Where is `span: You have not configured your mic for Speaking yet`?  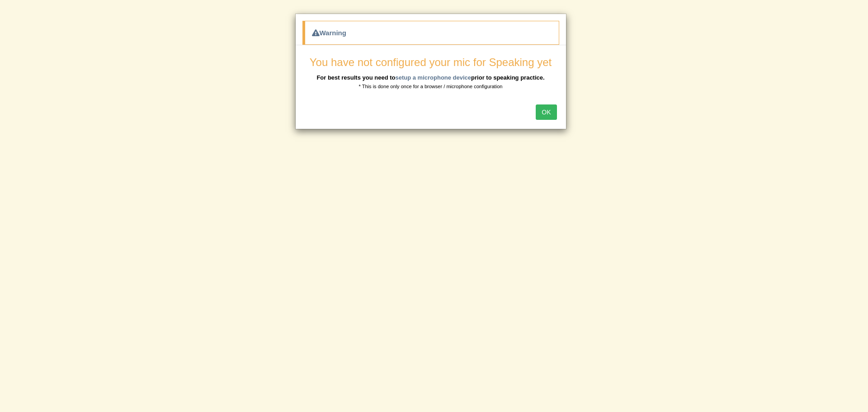
span: You have not configured your mic for Speaking yet is located at coordinates (430, 62).